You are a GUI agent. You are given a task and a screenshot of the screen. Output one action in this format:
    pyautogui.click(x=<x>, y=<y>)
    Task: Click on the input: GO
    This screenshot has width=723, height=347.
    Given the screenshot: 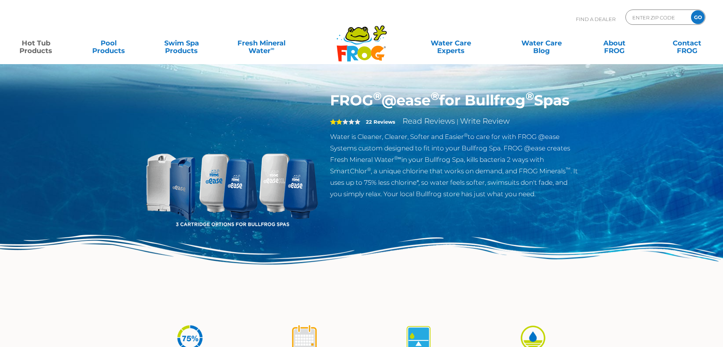 What is the action you would take?
    pyautogui.click(x=698, y=17)
    